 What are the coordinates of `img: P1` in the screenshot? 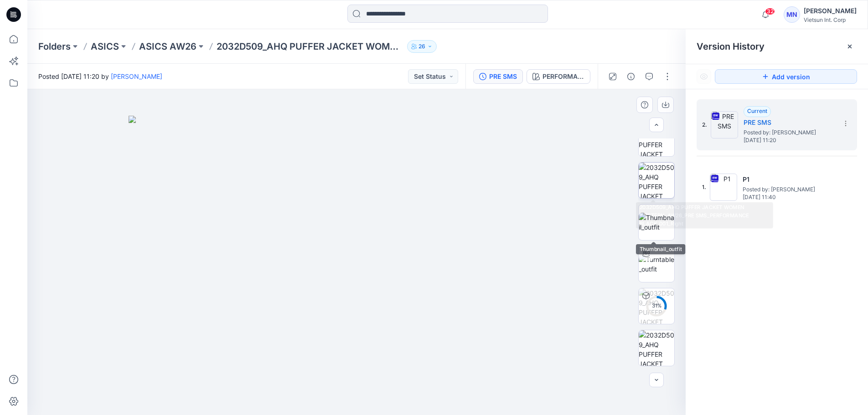 It's located at (723, 187).